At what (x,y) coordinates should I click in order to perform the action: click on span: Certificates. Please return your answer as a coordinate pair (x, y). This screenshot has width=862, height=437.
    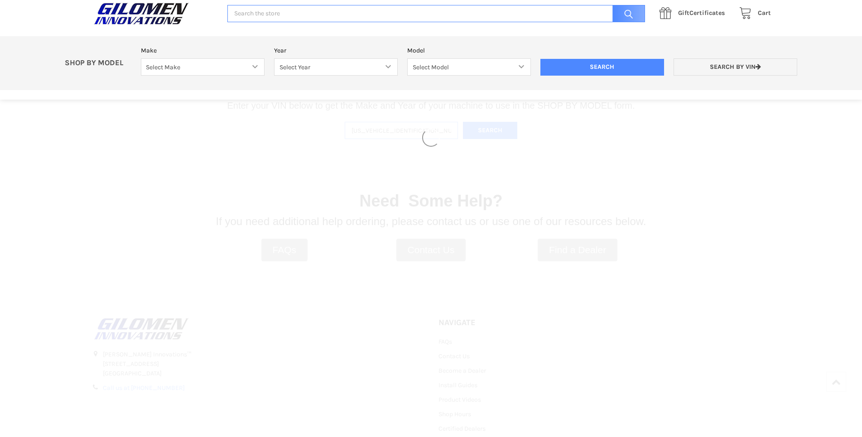
    Looking at the image, I should click on (701, 13).